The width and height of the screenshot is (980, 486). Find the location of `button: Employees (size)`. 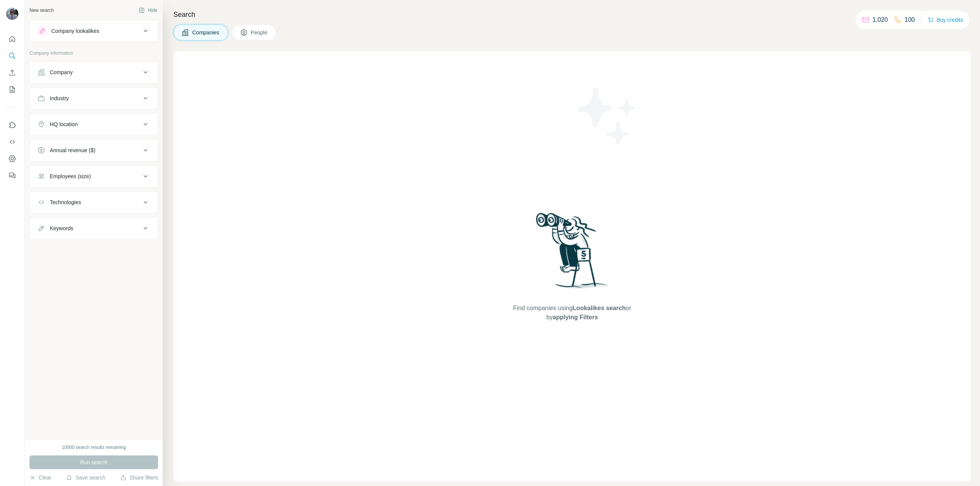

button: Employees (size) is located at coordinates (94, 176).